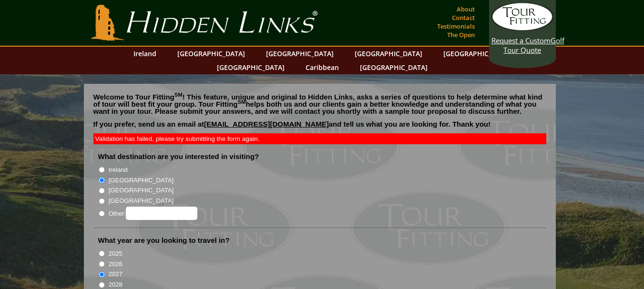 This screenshot has height=289, width=644. What do you see at coordinates (115, 254) in the screenshot?
I see `label: 2025` at bounding box center [115, 254].